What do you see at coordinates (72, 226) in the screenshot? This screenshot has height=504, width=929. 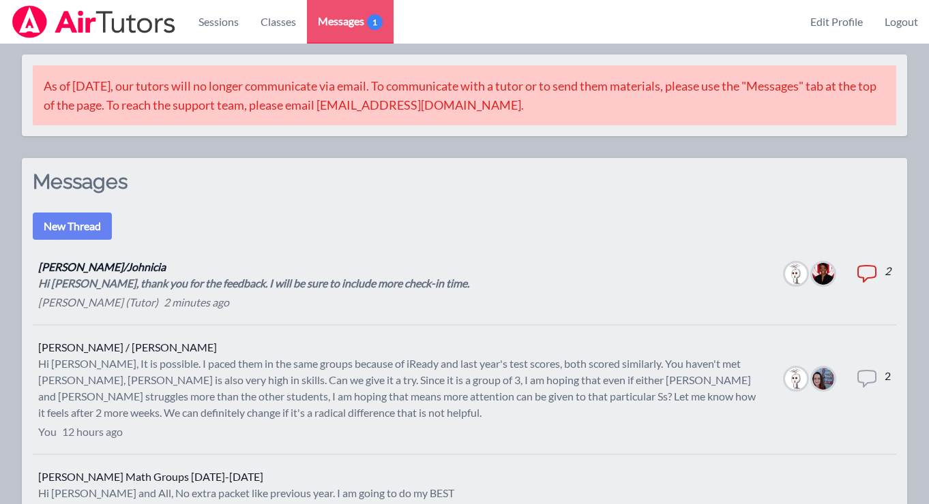 I see `button: New Thread` at bounding box center [72, 226].